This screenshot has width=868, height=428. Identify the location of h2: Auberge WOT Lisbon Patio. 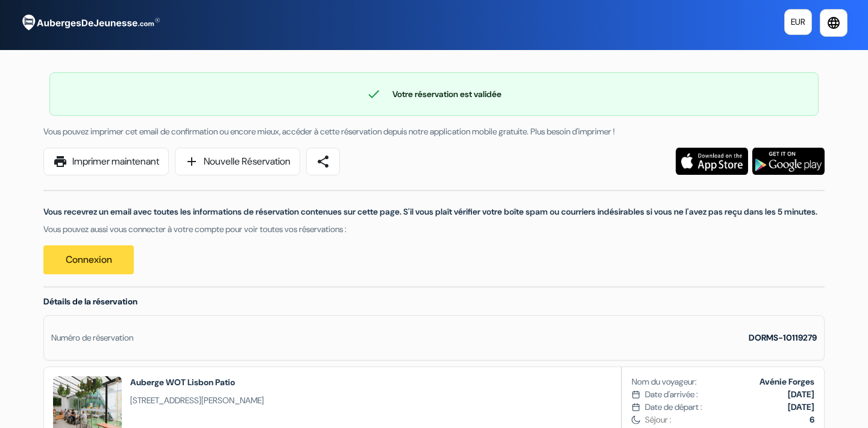
(198, 382).